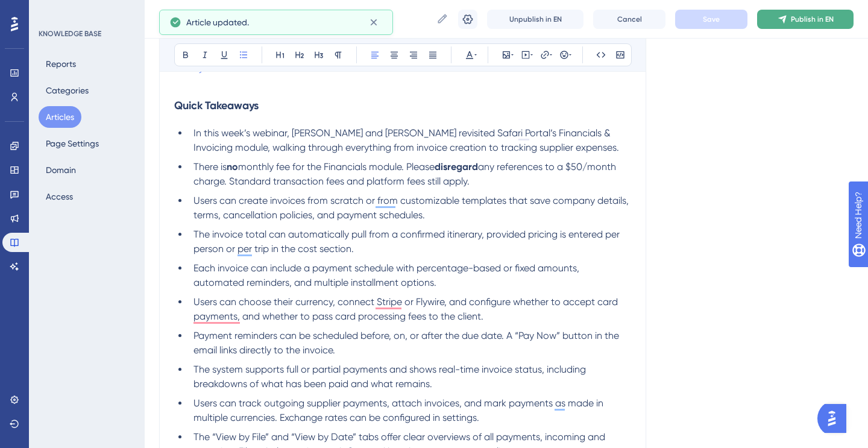 Image resolution: width=868 pixels, height=448 pixels. Describe the element at coordinates (805, 20) in the screenshot. I see `button: Publish in EN` at that location.